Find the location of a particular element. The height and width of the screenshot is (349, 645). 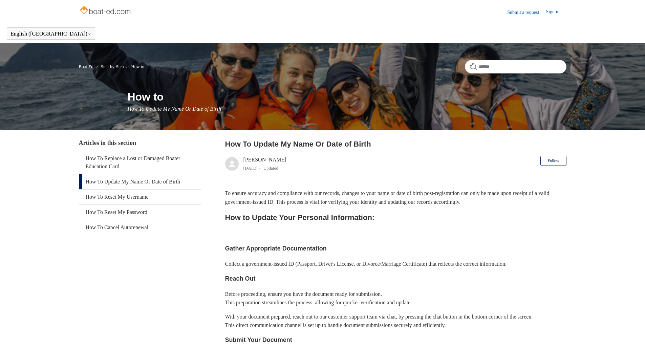

input: Search is located at coordinates (516, 67).